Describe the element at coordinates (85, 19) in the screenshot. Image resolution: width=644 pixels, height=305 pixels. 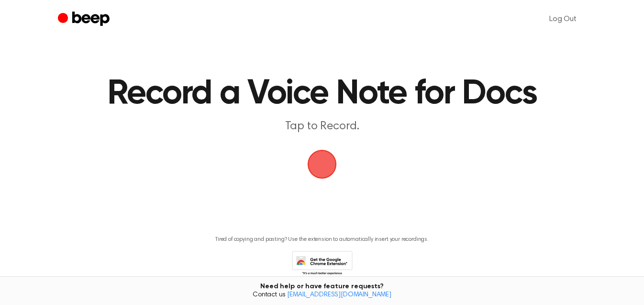
I see `a: Beep` at that location.